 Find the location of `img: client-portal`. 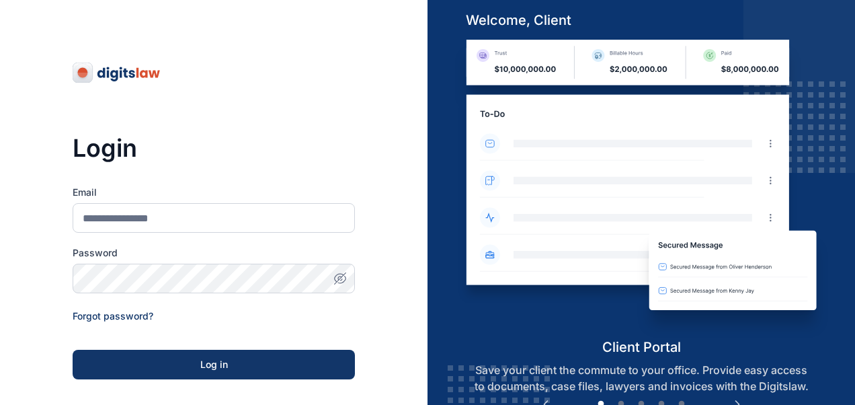

img: client-portal is located at coordinates (641, 188).